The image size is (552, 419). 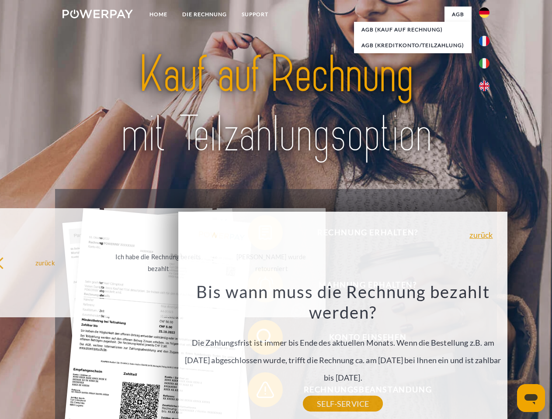 I want to click on a: SUPPORT, so click(x=255, y=14).